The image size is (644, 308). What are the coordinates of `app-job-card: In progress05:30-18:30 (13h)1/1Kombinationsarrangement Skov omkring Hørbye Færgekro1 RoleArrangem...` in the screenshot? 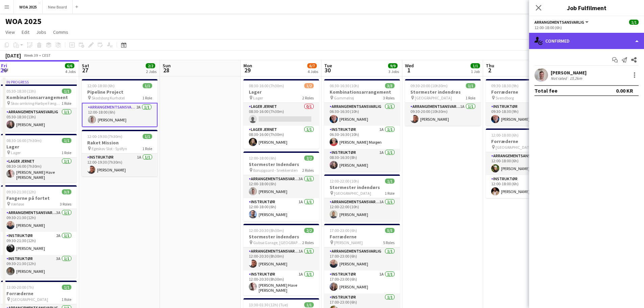 It's located at (39, 105).